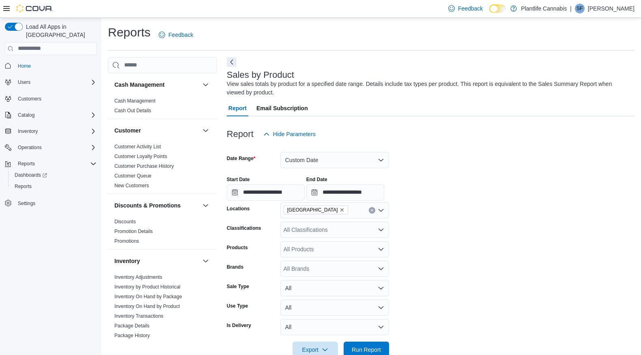 This screenshot has width=641, height=355. Describe the element at coordinates (51, 148) in the screenshot. I see `button: Operations` at that location.